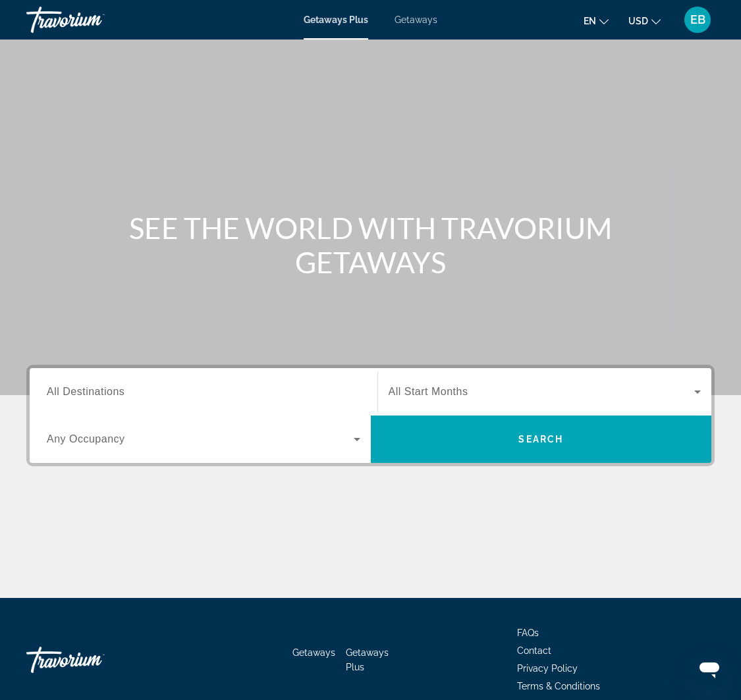  I want to click on span: Any Occupancy, so click(85, 438).